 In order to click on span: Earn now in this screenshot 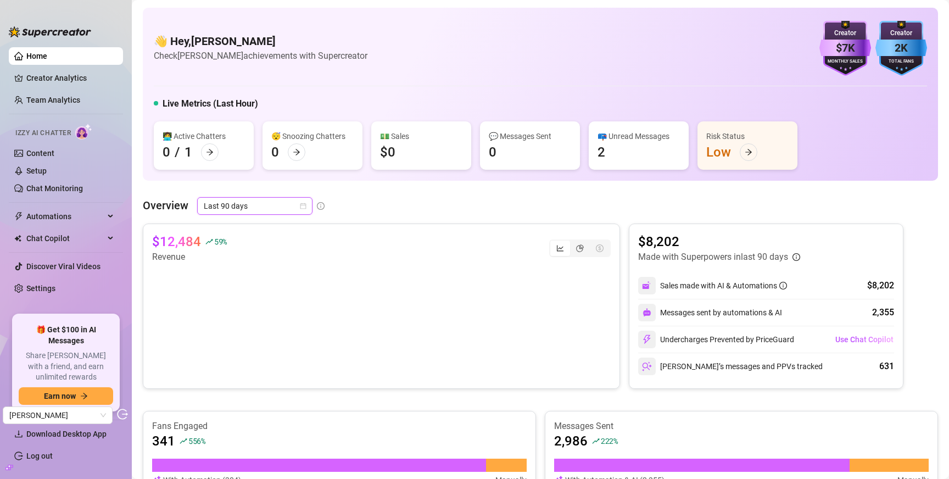, I will do `click(60, 396)`.